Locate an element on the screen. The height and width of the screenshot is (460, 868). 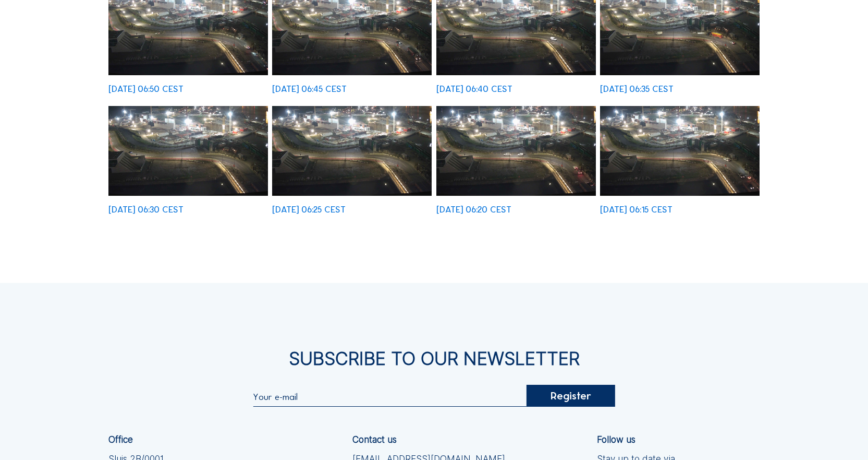
div: Office is located at coordinates (120, 438).